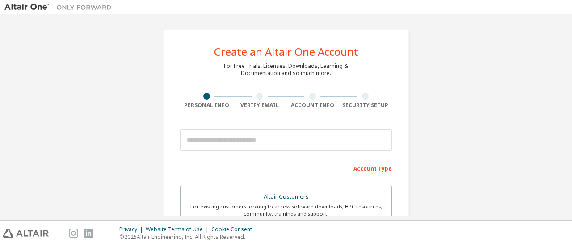 This screenshot has height=246, width=572. Describe the element at coordinates (25, 233) in the screenshot. I see `img: altair_logo.svg` at that location.